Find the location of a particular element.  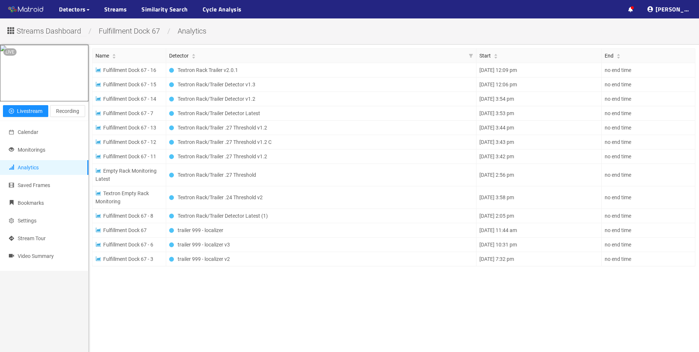

span: Empty Rack Monitoring Latest is located at coordinates (126, 175).